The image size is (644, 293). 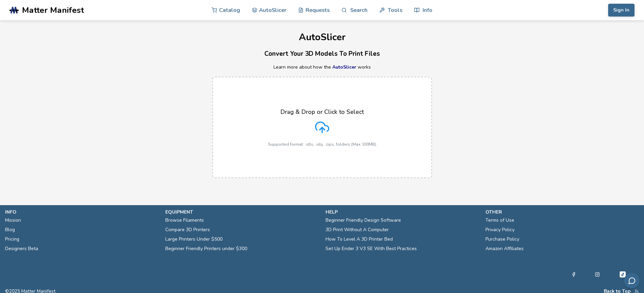 I want to click on a: Tiktok, so click(x=623, y=275).